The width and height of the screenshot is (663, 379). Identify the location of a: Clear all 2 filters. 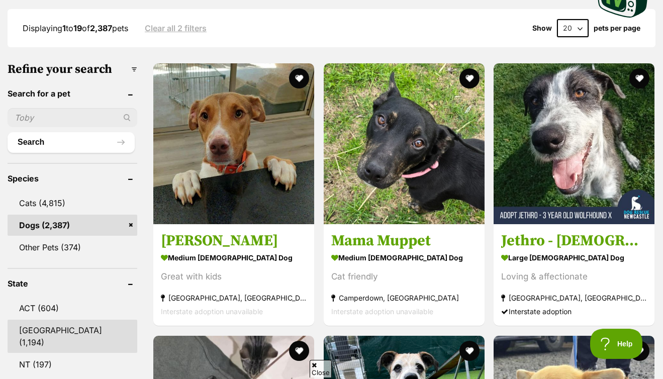
(175, 28).